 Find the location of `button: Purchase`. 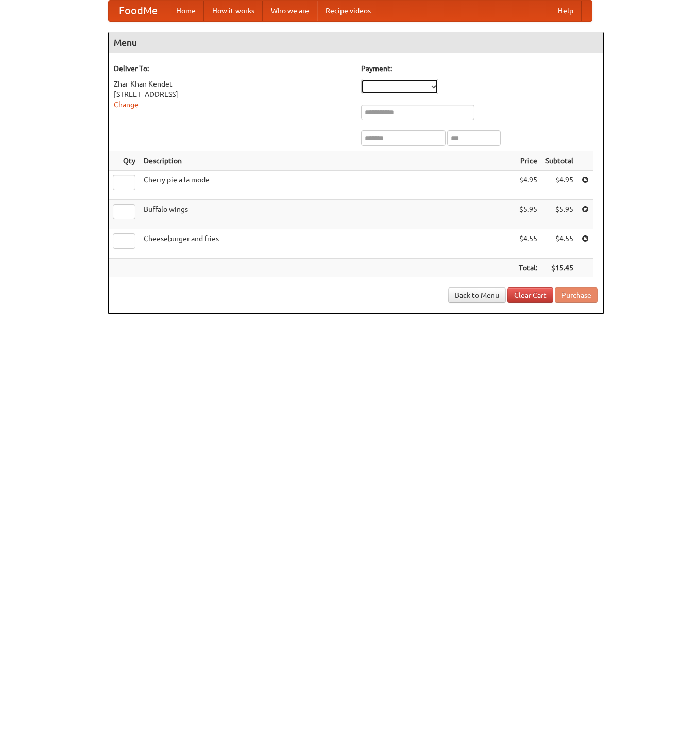

button: Purchase is located at coordinates (576, 295).